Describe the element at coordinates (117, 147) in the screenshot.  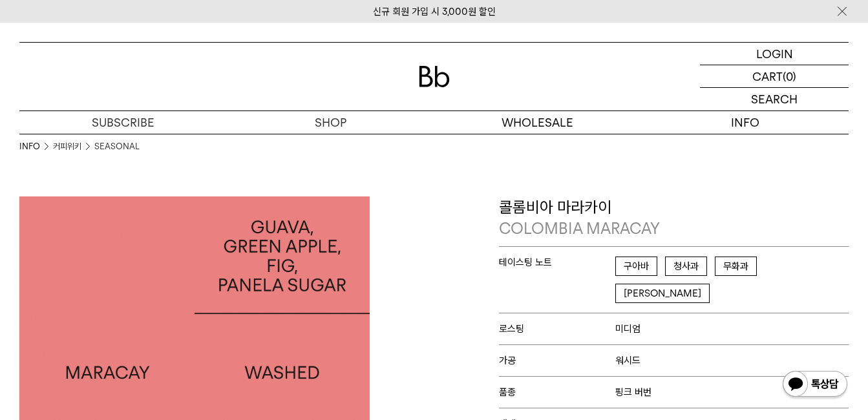
I see `a: SEASONAL` at that location.